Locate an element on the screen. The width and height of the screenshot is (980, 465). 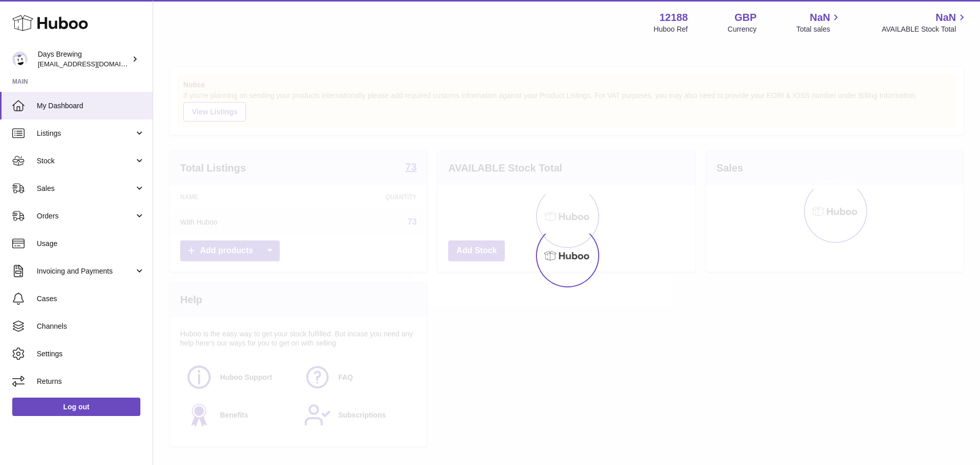
span: Channels is located at coordinates (91, 326).